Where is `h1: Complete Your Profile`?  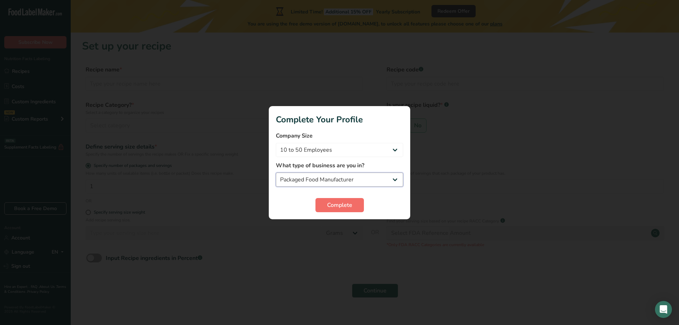 h1: Complete Your Profile is located at coordinates (339, 119).